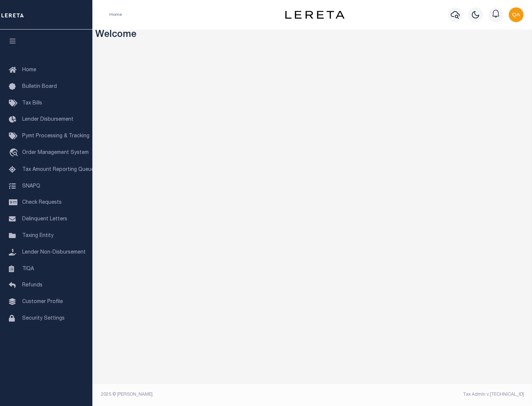 This screenshot has width=532, height=406. What do you see at coordinates (31, 186) in the screenshot?
I see `span: SNAPQ` at bounding box center [31, 186].